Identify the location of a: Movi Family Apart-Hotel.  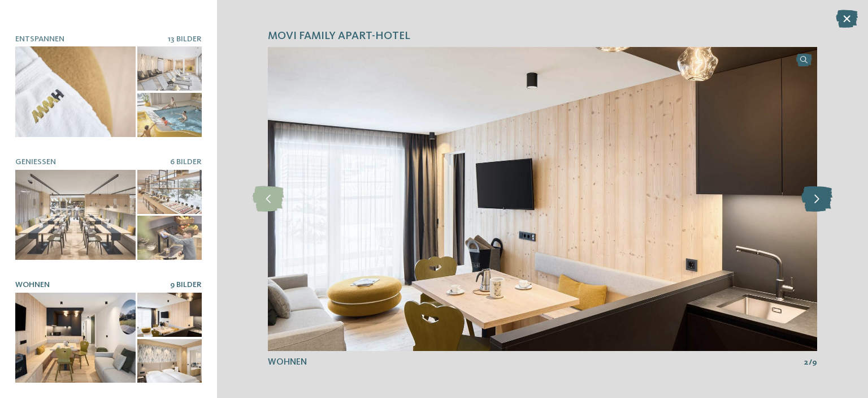
(542, 199).